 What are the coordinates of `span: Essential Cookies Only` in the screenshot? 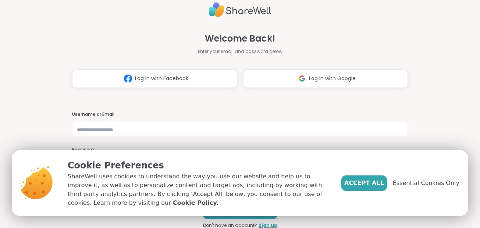 It's located at (426, 183).